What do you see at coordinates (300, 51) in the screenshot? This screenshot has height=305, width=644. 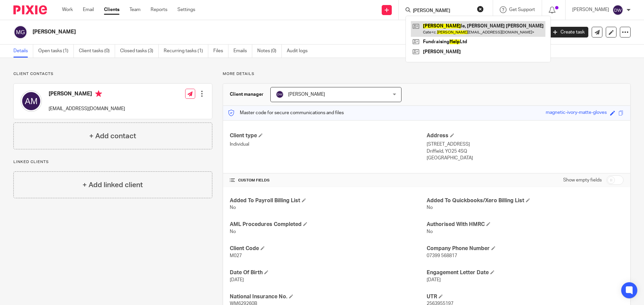 I see `a: Audit logs` at bounding box center [300, 51].